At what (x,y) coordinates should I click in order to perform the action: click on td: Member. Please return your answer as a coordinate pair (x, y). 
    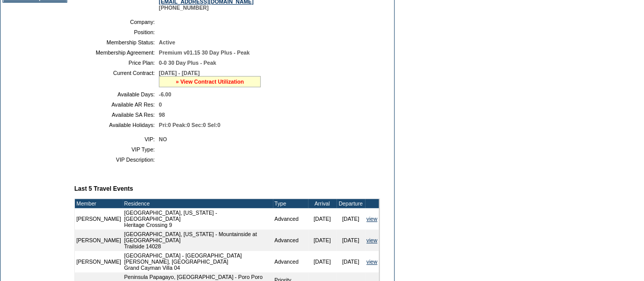
    Looking at the image, I should click on (99, 203).